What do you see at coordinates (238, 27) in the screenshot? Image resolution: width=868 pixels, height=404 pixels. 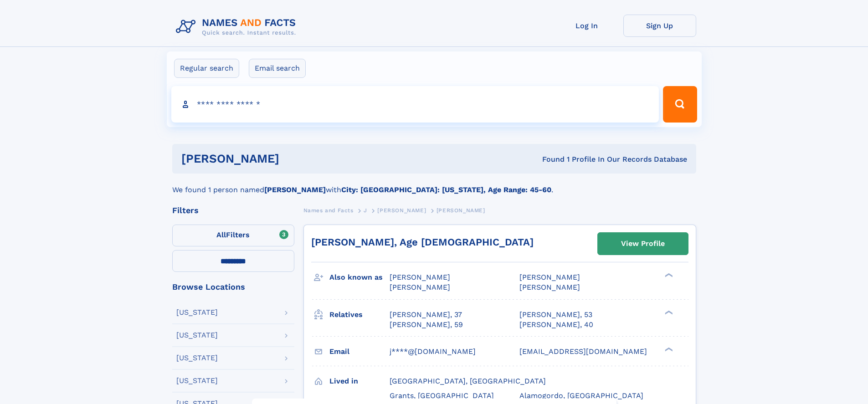 I see `img: Logo Names and Facts` at bounding box center [238, 27].